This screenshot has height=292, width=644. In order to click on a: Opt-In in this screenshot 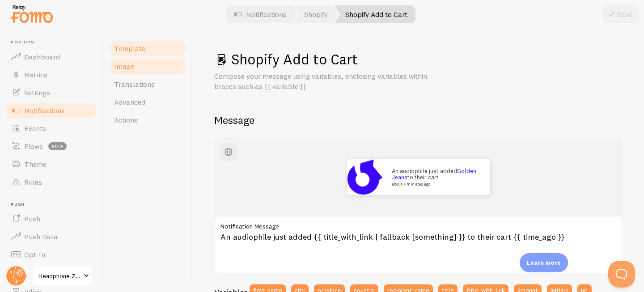, I will do `click(51, 255)`.